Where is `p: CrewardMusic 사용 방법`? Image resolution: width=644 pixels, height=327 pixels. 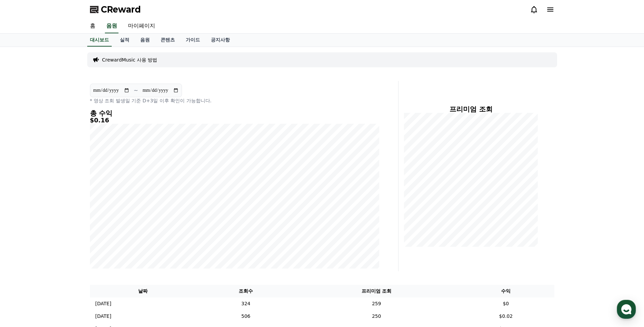
p: CrewardMusic 사용 방법 is located at coordinates (130, 60).